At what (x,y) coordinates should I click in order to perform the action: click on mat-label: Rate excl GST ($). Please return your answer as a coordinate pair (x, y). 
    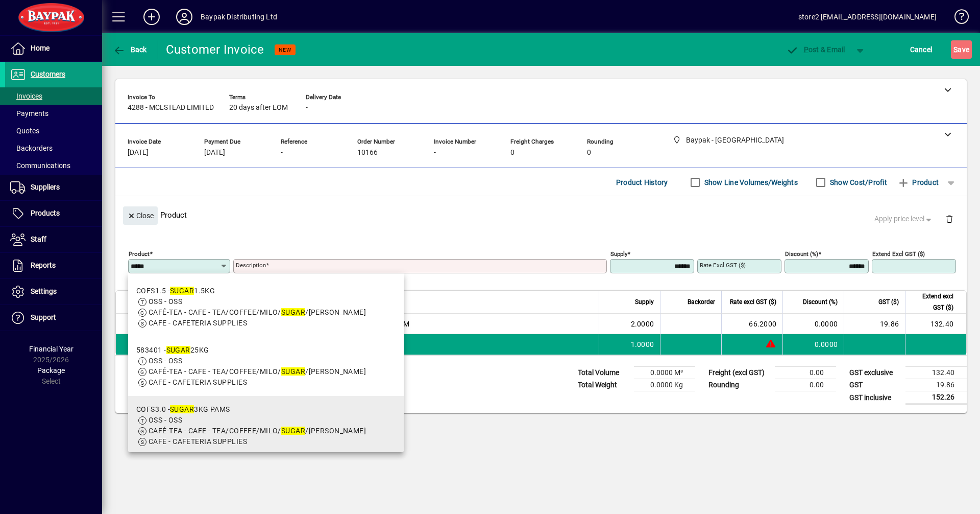
    Looking at the image, I should click on (723, 265).